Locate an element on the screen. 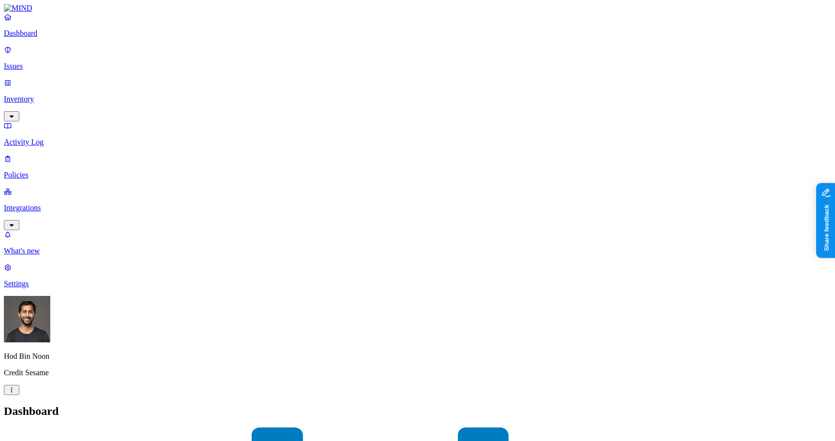  p: Inventory is located at coordinates (417, 99).